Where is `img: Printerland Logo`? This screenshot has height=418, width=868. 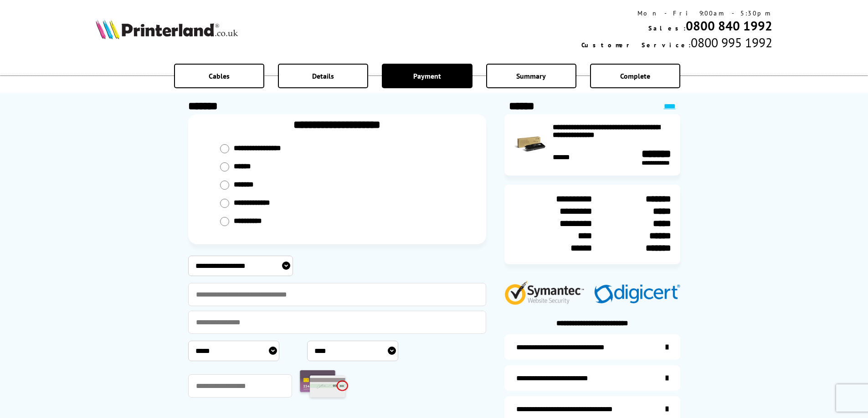 img: Printerland Logo is located at coordinates (167, 29).